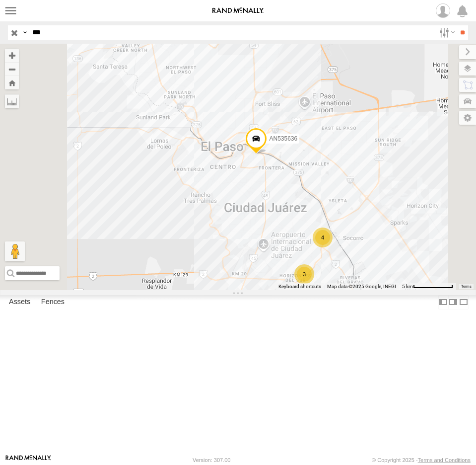  What do you see at coordinates (446, 32) in the screenshot?
I see `label: Search Filter Options` at bounding box center [446, 32].